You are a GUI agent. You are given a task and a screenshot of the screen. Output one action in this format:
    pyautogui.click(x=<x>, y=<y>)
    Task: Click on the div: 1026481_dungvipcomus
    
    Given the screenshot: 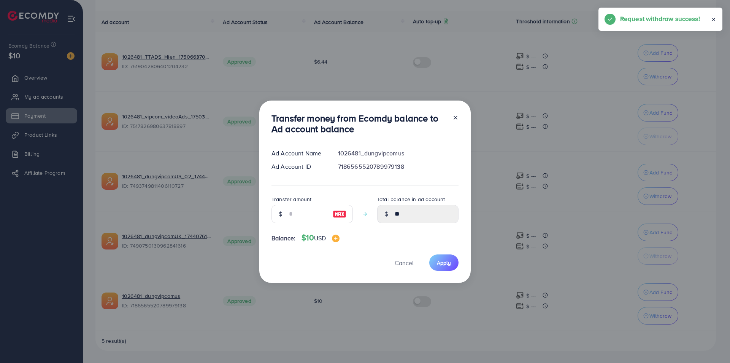 What is the action you would take?
    pyautogui.click(x=398, y=153)
    